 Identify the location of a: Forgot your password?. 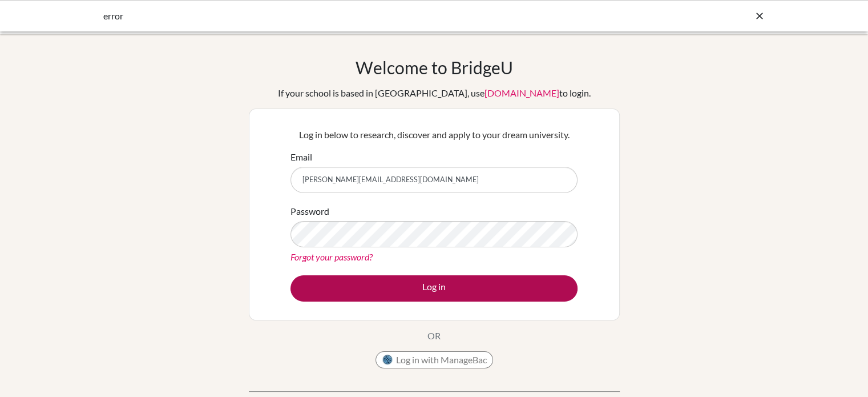
(332, 256).